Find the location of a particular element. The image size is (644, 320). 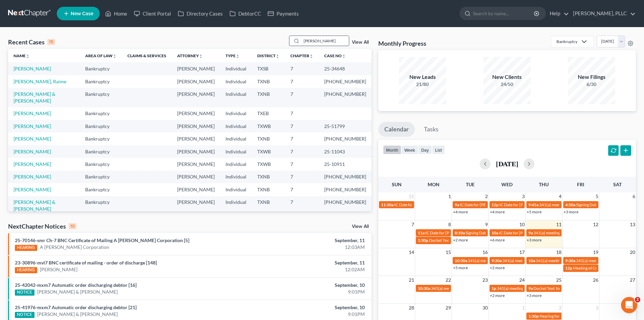

div: New Clients is located at coordinates (507, 77).